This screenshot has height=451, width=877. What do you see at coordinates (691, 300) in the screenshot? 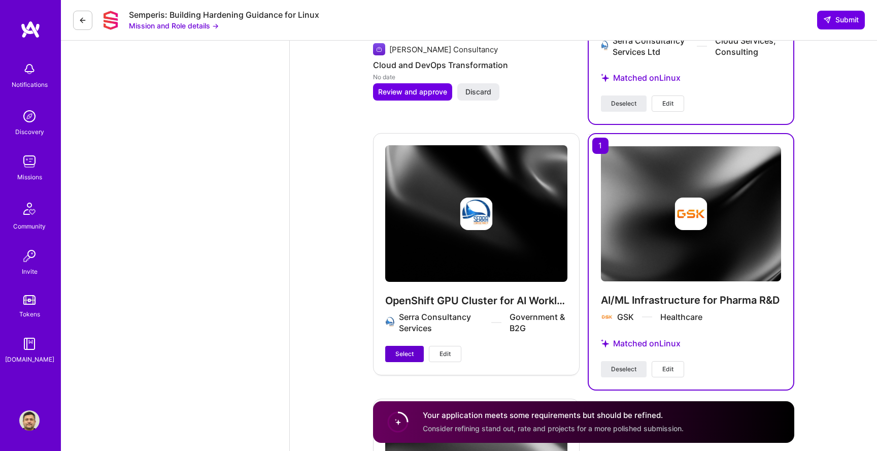
I see `h4: AI/ML Infrastructure for Pharma R&D` at bounding box center [691, 300].